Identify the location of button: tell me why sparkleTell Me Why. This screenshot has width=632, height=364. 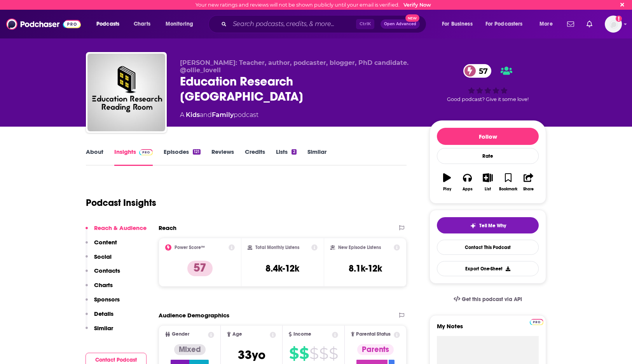
(487, 226).